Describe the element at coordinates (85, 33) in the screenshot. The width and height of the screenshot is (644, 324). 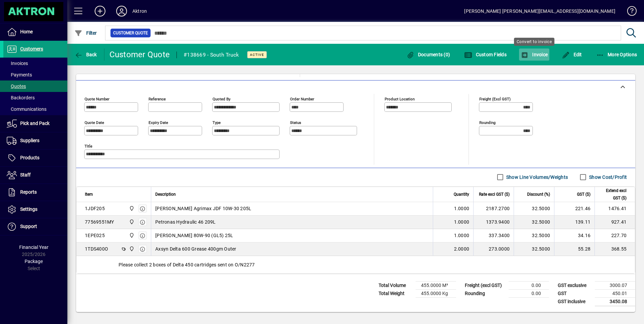
I see `span: Filter` at that location.